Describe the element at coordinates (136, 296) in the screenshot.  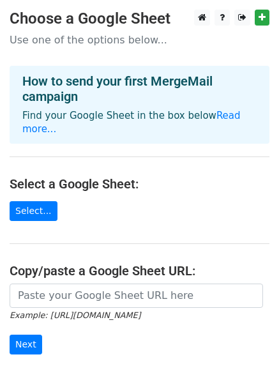
I see `input: Paste your Google Sheet URL here` at that location.